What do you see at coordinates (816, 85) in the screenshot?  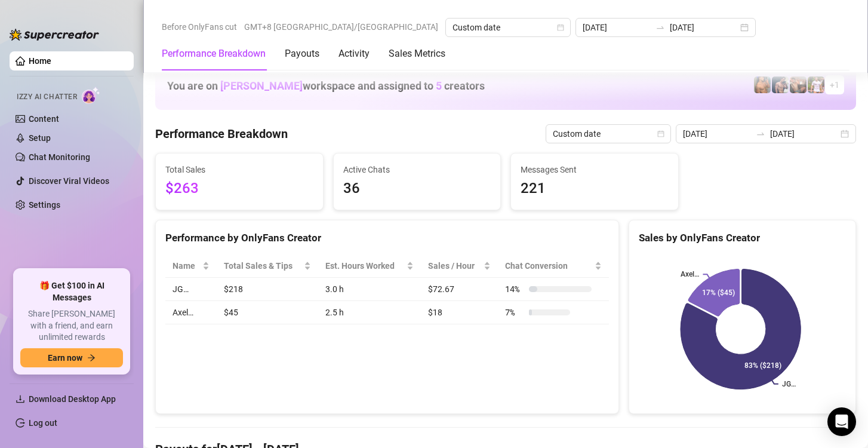 I see `img: Hector` at bounding box center [816, 85].